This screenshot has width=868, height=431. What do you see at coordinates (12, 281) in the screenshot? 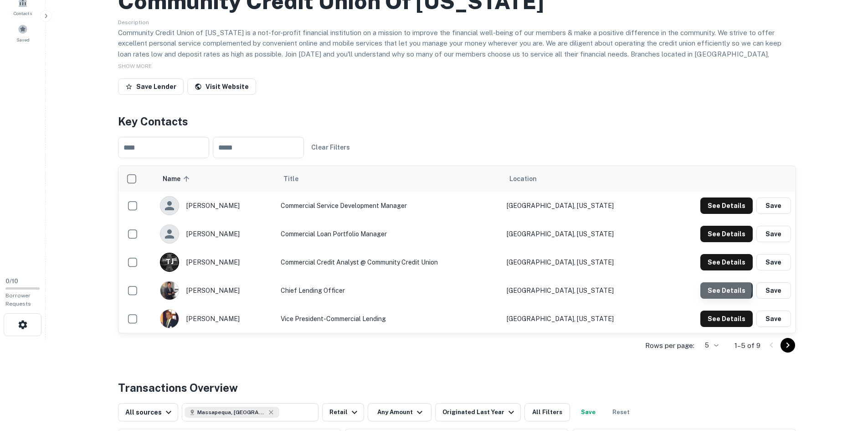
I see `span: 0 / 10` at bounding box center [12, 281].